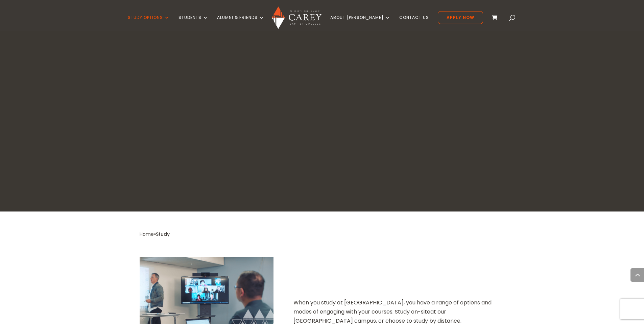 Image resolution: width=644 pixels, height=324 pixels. Describe the element at coordinates (296, 18) in the screenshot. I see `img: Carey Baptist College` at that location.